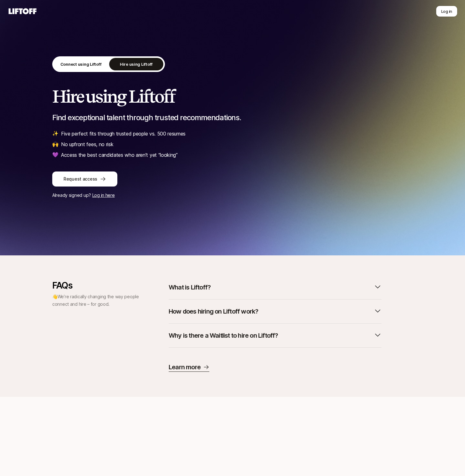 The height and width of the screenshot is (476, 465). I want to click on p: No upfront fees, no risk, so click(87, 144).